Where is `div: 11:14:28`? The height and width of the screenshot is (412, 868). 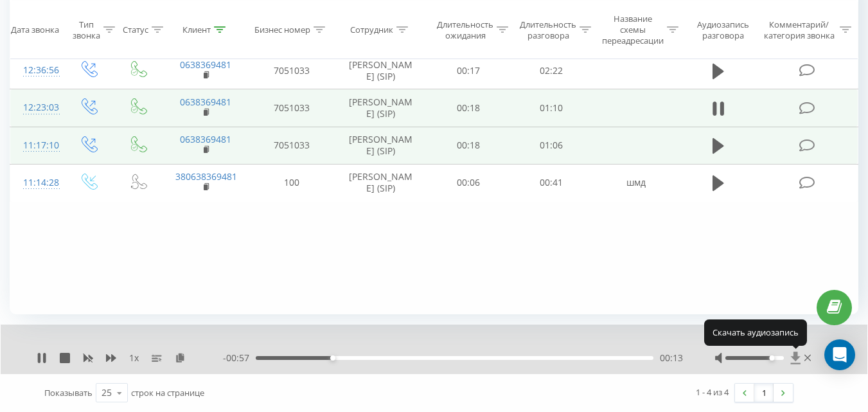
div: 11:14:28 is located at coordinates (36, 182).